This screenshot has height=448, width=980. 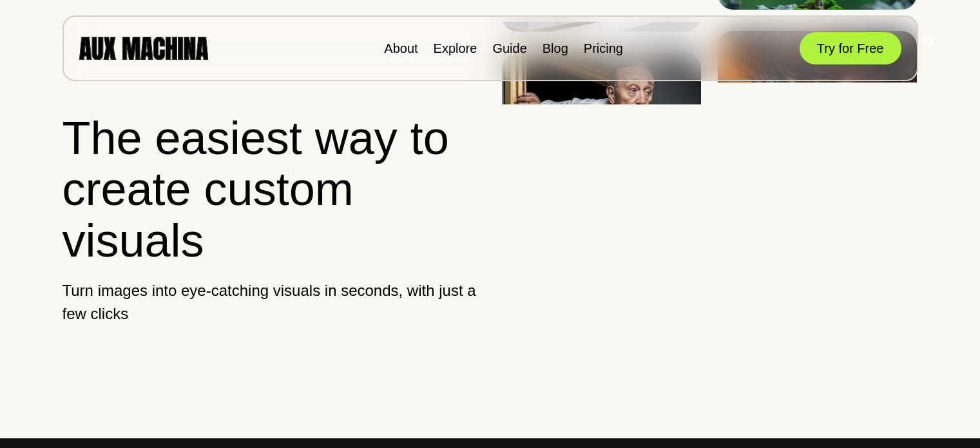 What do you see at coordinates (144, 48) in the screenshot?
I see `img: AUX MACHINA` at bounding box center [144, 48].